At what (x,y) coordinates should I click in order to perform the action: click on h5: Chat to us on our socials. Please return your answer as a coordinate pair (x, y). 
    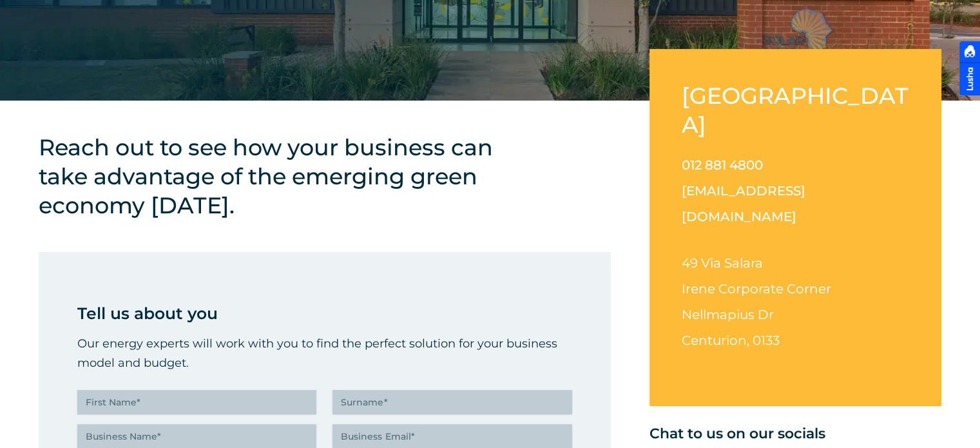
    Looking at the image, I should click on (795, 434).